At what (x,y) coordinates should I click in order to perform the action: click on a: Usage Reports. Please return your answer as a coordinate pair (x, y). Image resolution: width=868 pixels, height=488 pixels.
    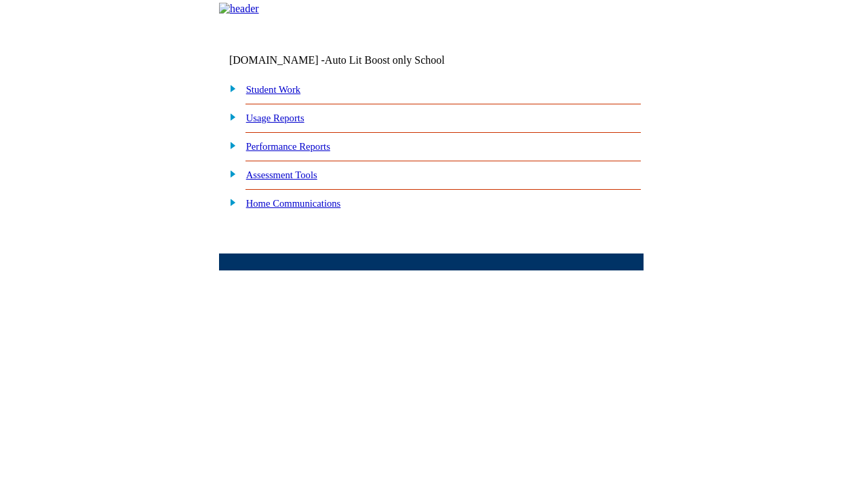
    Looking at the image, I should click on (275, 118).